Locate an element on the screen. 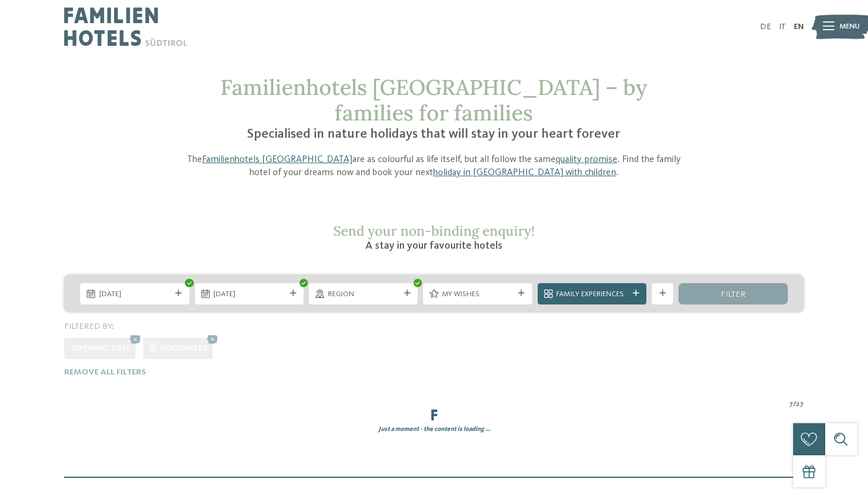  span: Menu is located at coordinates (849, 27).